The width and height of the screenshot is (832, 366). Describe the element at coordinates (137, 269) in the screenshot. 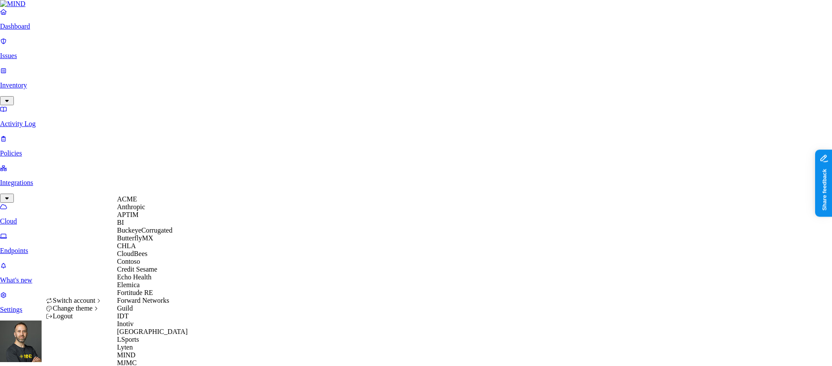

I see `span: Credit Sesame` at that location.